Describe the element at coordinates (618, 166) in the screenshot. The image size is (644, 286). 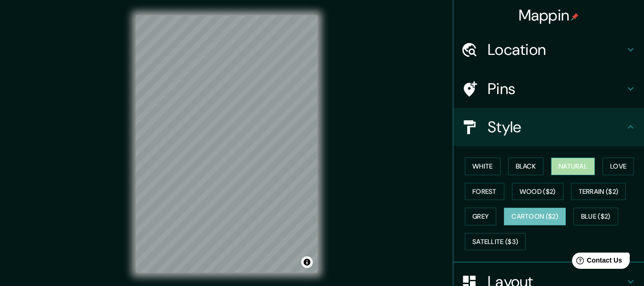
I see `button: Love` at that location.